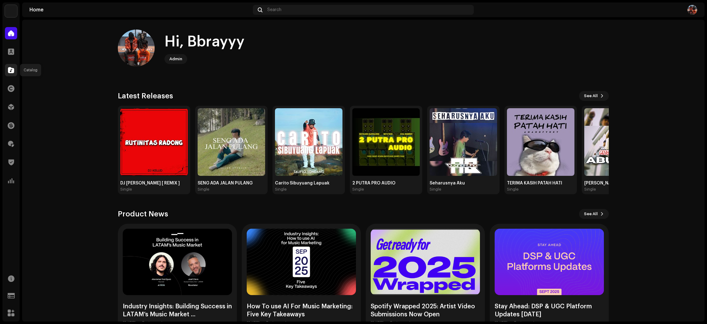  I want to click on div: Carito Sibuyuang Lapuak, so click(309, 183).